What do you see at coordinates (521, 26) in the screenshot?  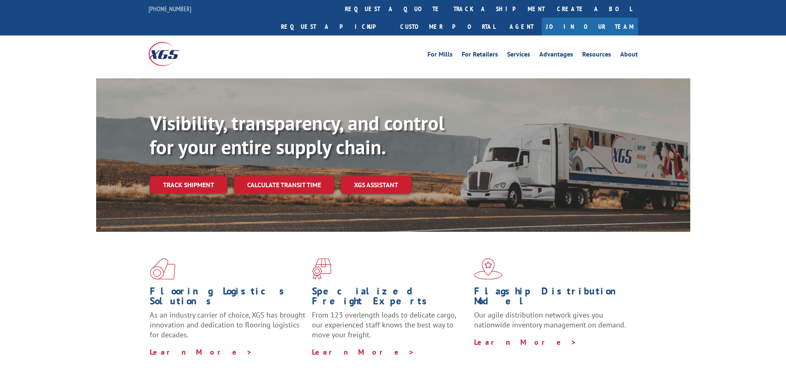 I see `a: Agent` at bounding box center [521, 26].